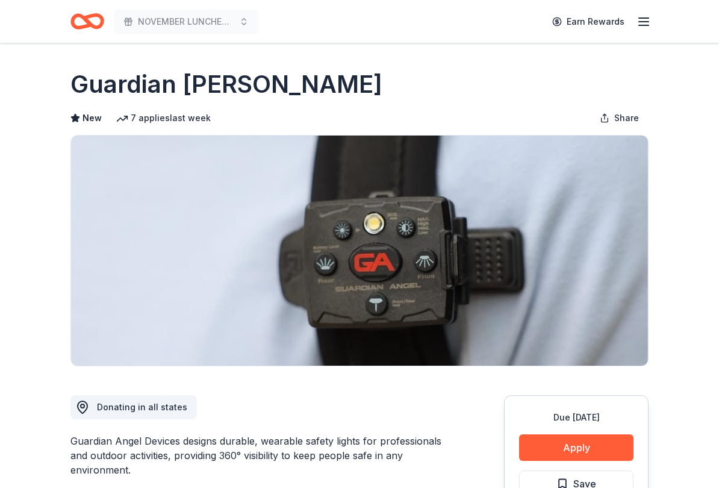 The width and height of the screenshot is (719, 488). What do you see at coordinates (92, 118) in the screenshot?
I see `span: New` at bounding box center [92, 118].